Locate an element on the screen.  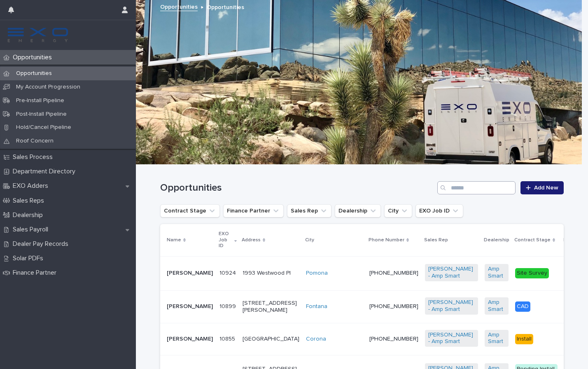
button: Contract Stage is located at coordinates (190, 211).